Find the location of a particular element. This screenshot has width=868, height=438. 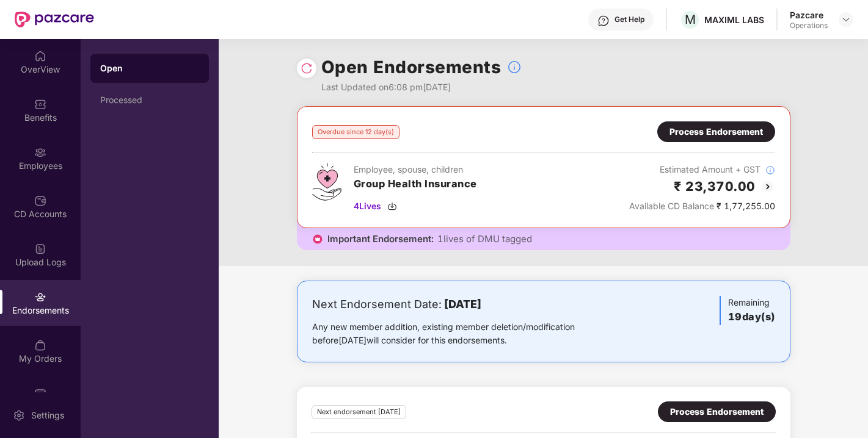

div: Operations is located at coordinates (808, 26).